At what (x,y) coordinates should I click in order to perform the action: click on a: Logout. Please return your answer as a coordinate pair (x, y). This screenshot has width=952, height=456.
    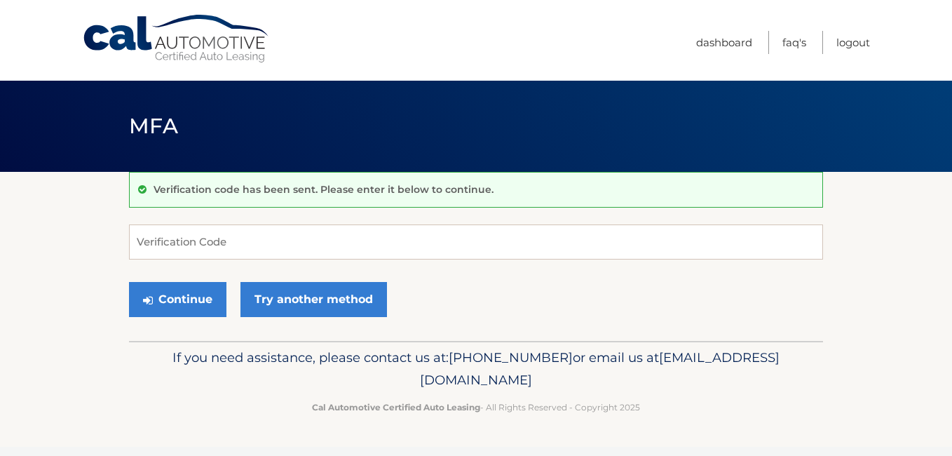
    Looking at the image, I should click on (854, 42).